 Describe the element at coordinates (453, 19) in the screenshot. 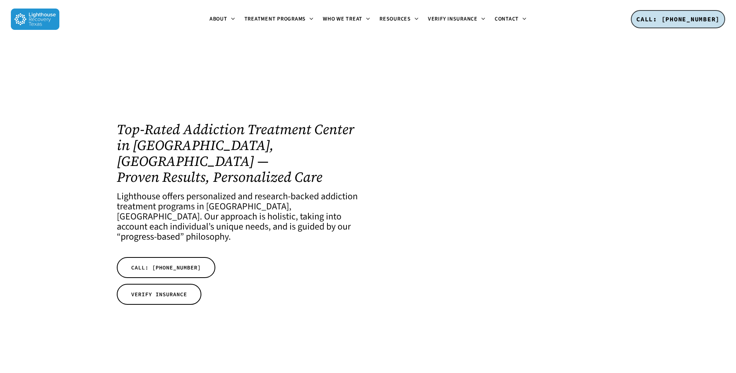

I see `span: Verify Insurance` at that location.